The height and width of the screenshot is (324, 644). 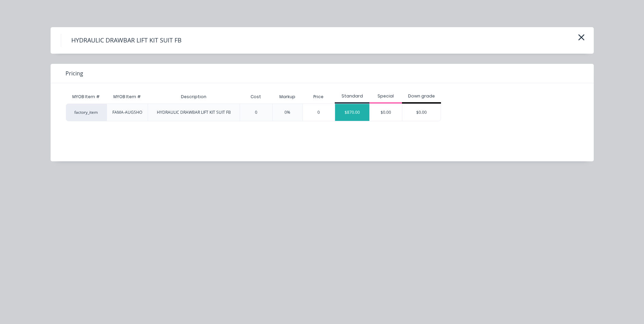 What do you see at coordinates (127, 113) in the screenshot?
I see `div: FAMA-AUGSHO` at bounding box center [127, 113].